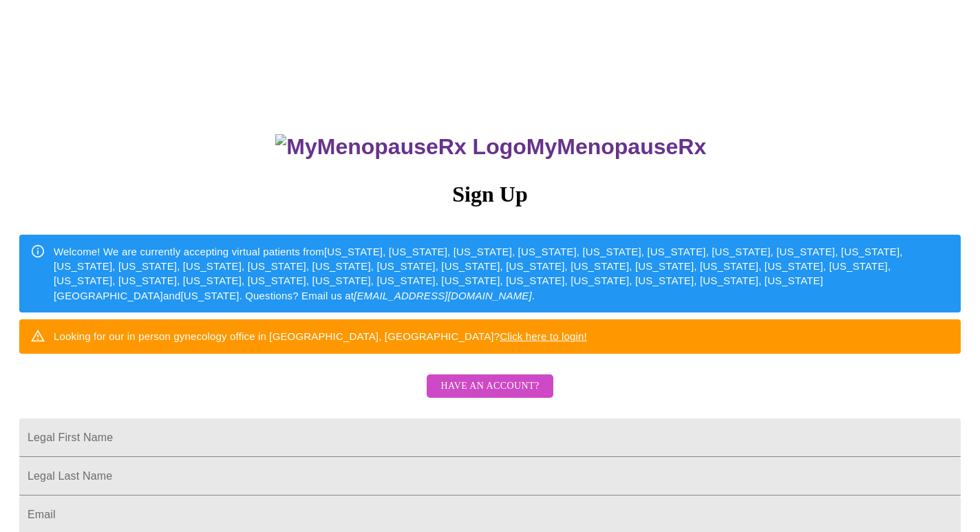 The image size is (980, 532). What do you see at coordinates (490, 386) in the screenshot?
I see `button: Have an account?` at bounding box center [490, 386].